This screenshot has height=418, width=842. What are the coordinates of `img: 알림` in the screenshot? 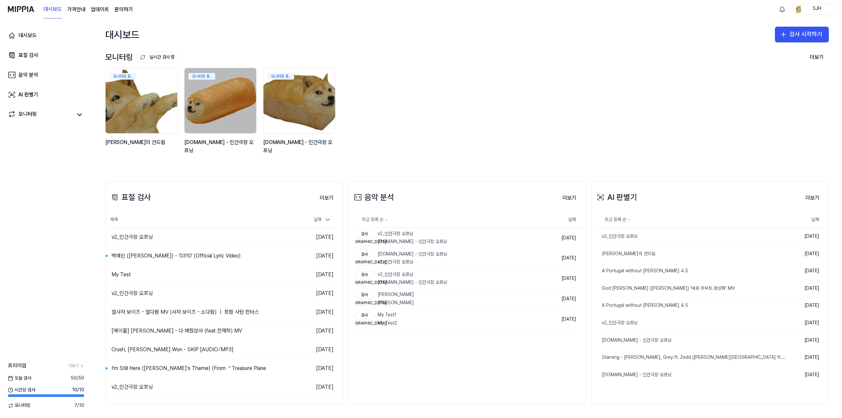 It's located at (782, 9).